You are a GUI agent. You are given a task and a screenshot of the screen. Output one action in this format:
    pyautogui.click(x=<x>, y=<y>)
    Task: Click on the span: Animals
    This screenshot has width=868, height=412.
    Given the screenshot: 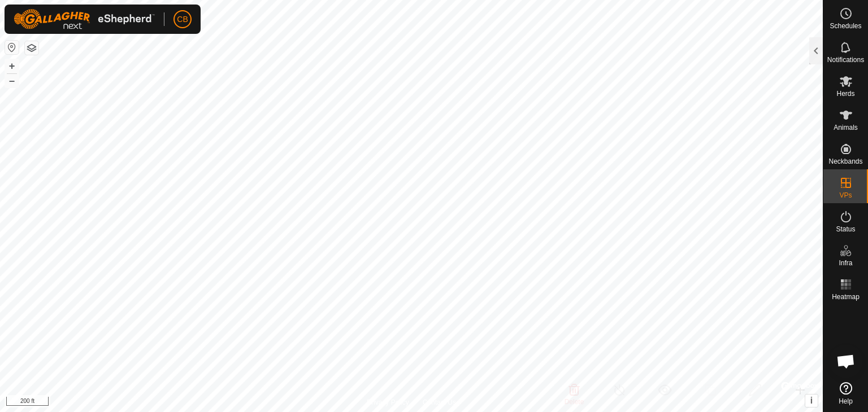 What is the action you would take?
    pyautogui.click(x=845, y=128)
    